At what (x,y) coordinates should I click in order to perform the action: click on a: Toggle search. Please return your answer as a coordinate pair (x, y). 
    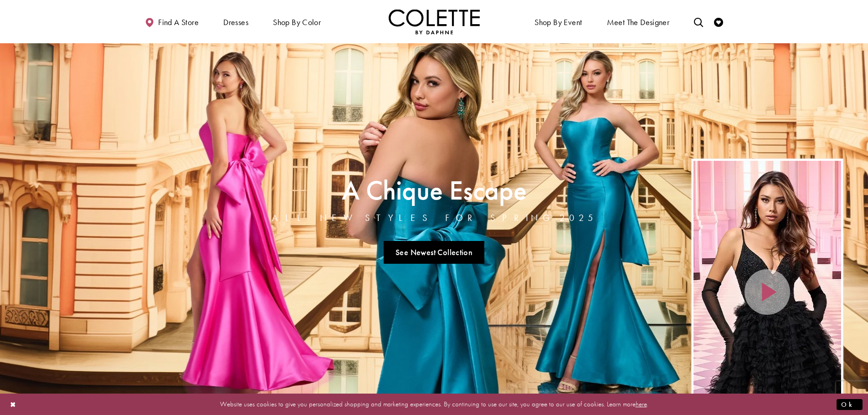
    Looking at the image, I should click on (699, 21).